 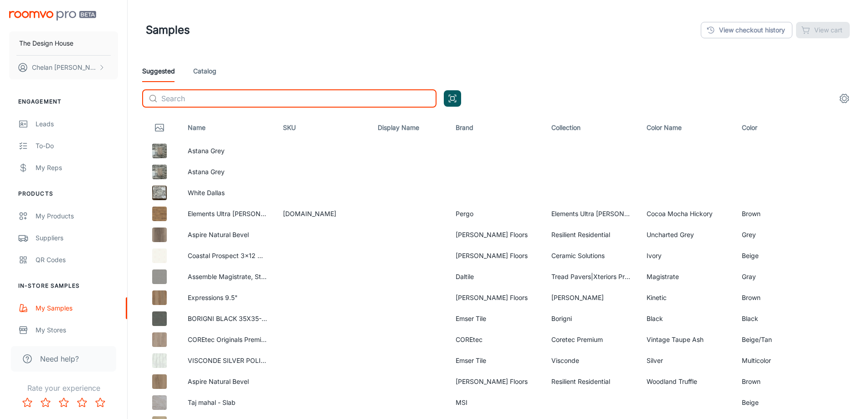 I want to click on svg: Thumbnail, so click(x=159, y=128).